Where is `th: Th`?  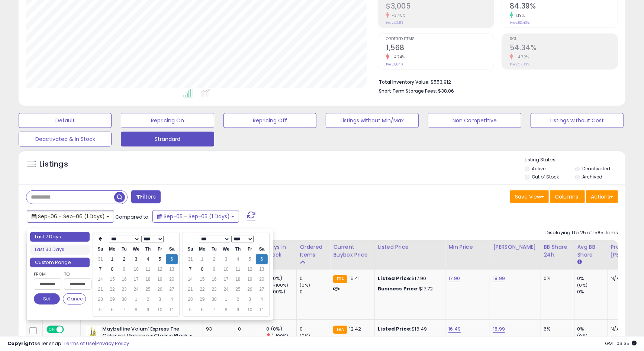
th: Th is located at coordinates (148, 249).